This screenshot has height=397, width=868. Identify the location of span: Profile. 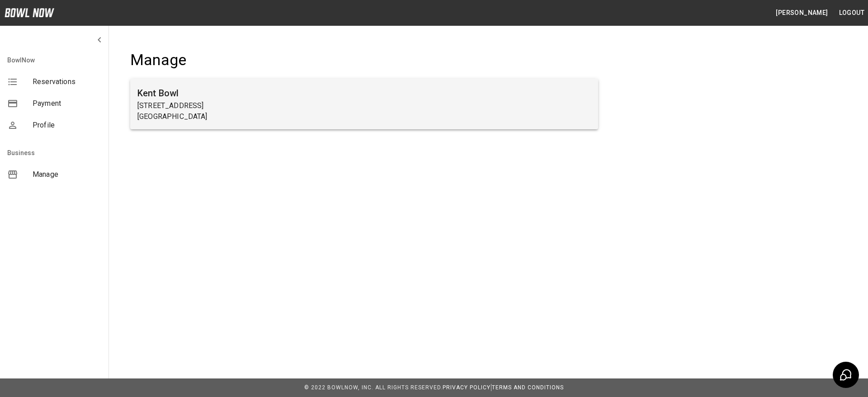
(67, 125).